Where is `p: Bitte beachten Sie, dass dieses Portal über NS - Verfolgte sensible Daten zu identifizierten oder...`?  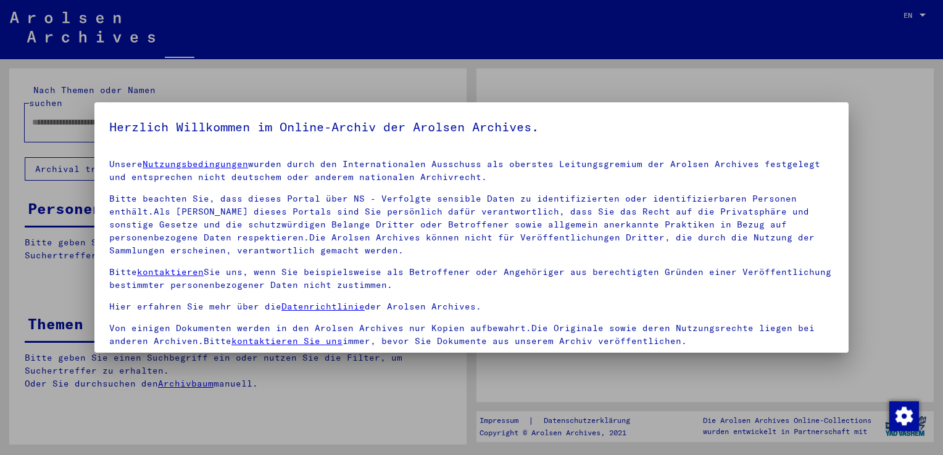
p: Bitte beachten Sie, dass dieses Portal über NS - Verfolgte sensible Daten zu identifizierten oder... is located at coordinates (471, 225).